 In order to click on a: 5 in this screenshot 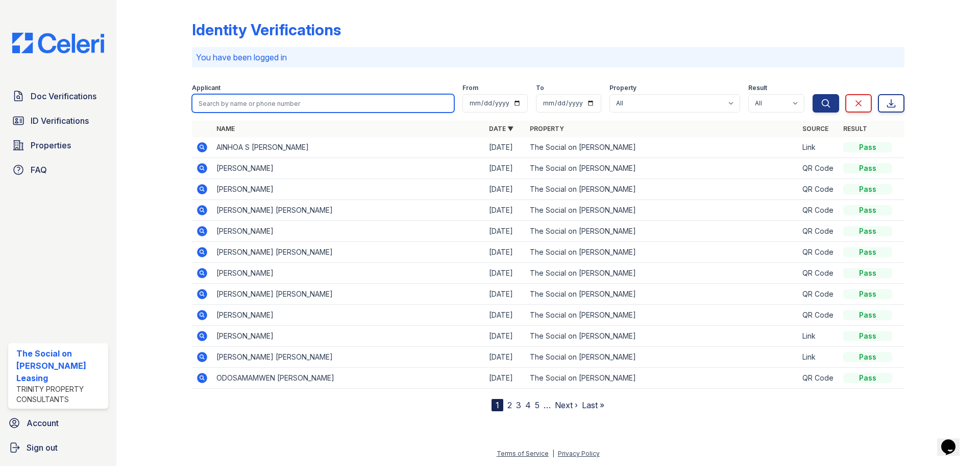, I will do `click(537, 404)`.